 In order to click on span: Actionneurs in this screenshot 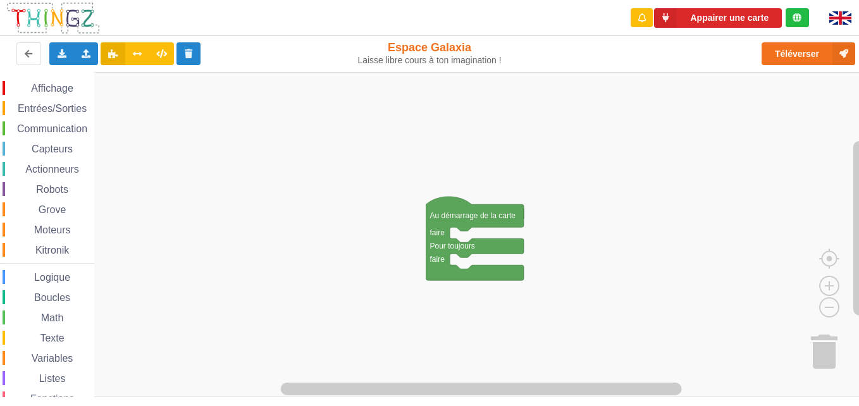, I will do `click(52, 169)`.